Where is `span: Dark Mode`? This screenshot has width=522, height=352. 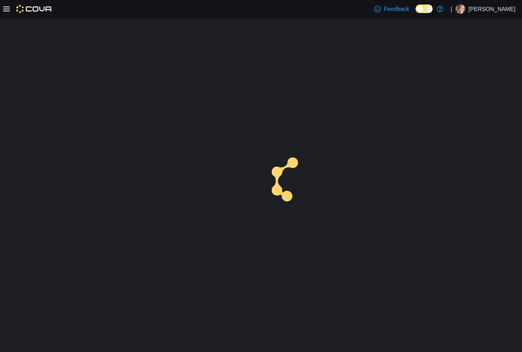 span: Dark Mode is located at coordinates (416, 13).